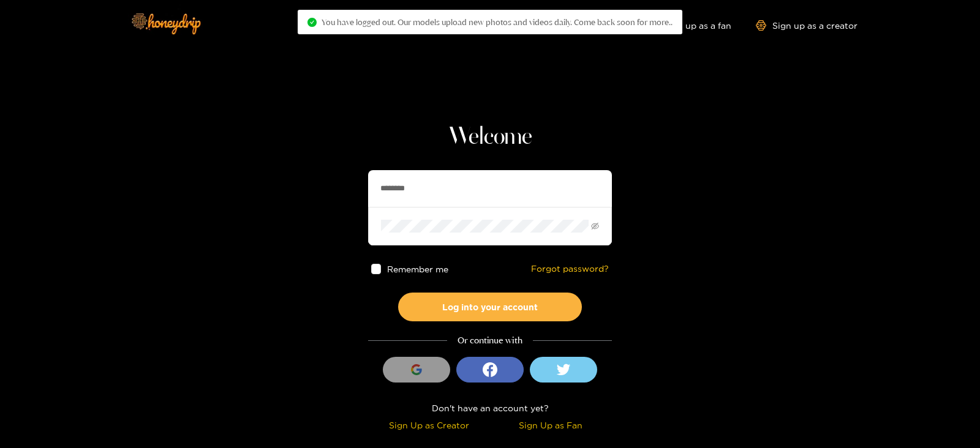  Describe the element at coordinates (807, 25) in the screenshot. I see `a: Sign up as a creator` at that location.